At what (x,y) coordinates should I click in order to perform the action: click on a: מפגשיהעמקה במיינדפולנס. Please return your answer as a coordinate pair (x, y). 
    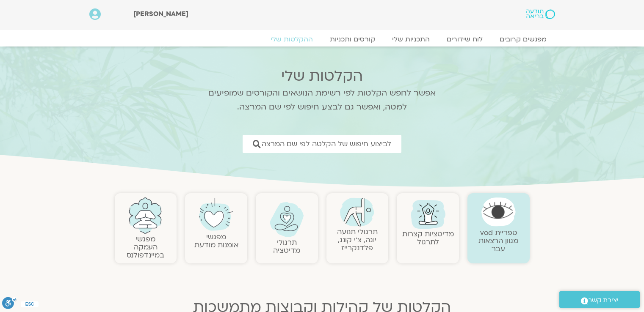
    Looking at the image, I should click on (145, 247).